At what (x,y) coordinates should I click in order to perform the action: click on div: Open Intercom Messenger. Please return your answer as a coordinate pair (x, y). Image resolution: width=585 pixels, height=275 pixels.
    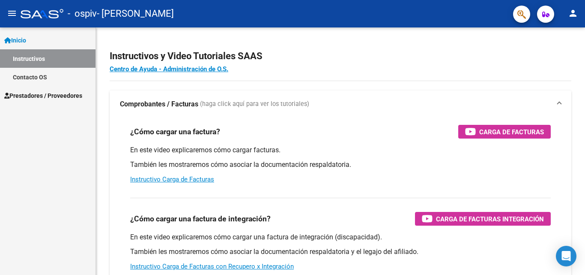
    Looking at the image, I should click on (566, 256).